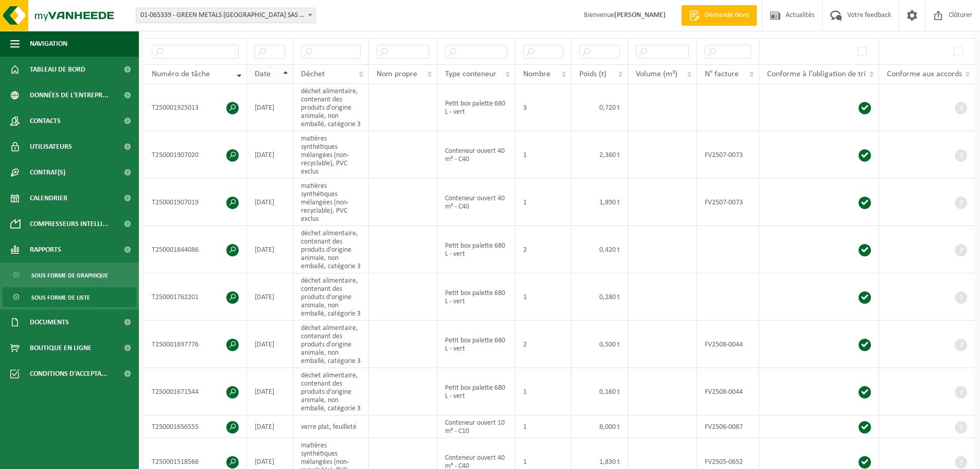  What do you see at coordinates (51, 147) in the screenshot?
I see `span: Utilisateurs` at bounding box center [51, 147].